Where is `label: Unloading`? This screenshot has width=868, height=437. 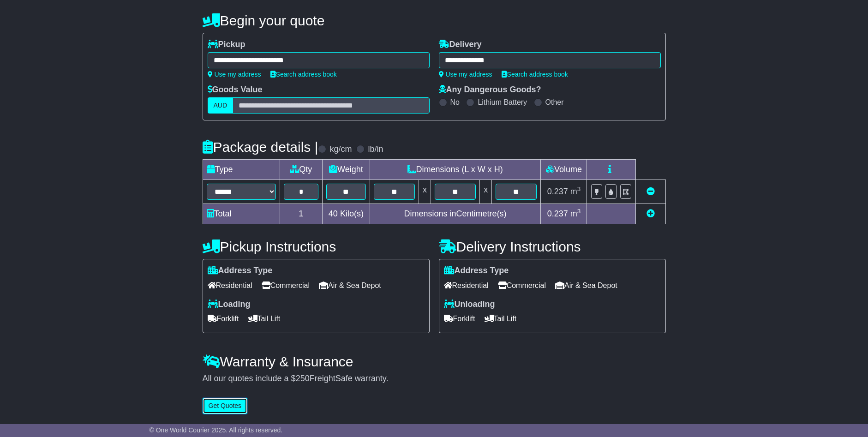
label: Unloading is located at coordinates (470, 305).